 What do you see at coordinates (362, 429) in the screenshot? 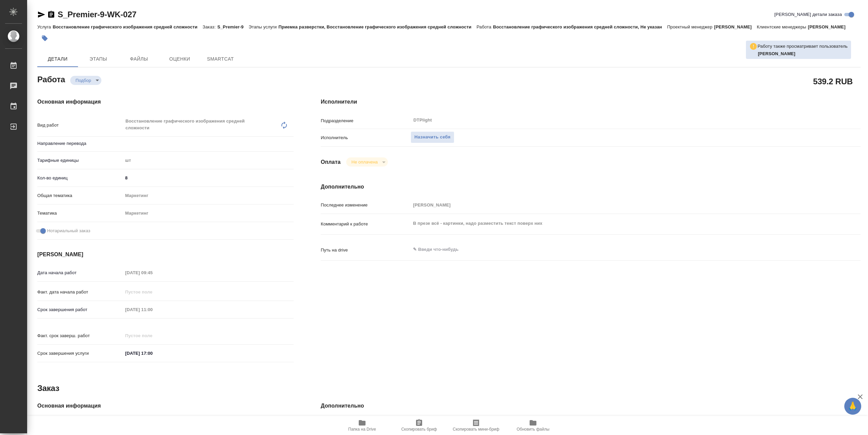
I see `span: Папка на Drive` at bounding box center [362, 429].